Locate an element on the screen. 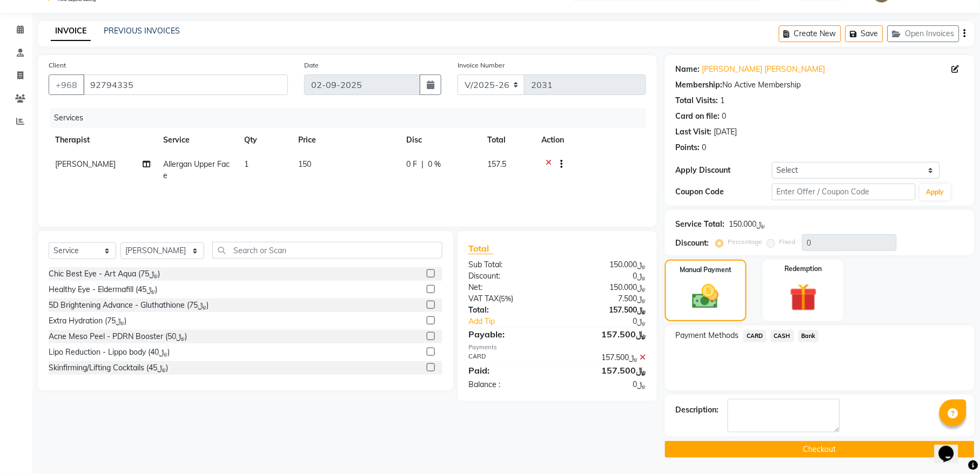 Image resolution: width=980 pixels, height=474 pixels. div: Healthy Eye - Eldermafill (﷼45) is located at coordinates (103, 289).